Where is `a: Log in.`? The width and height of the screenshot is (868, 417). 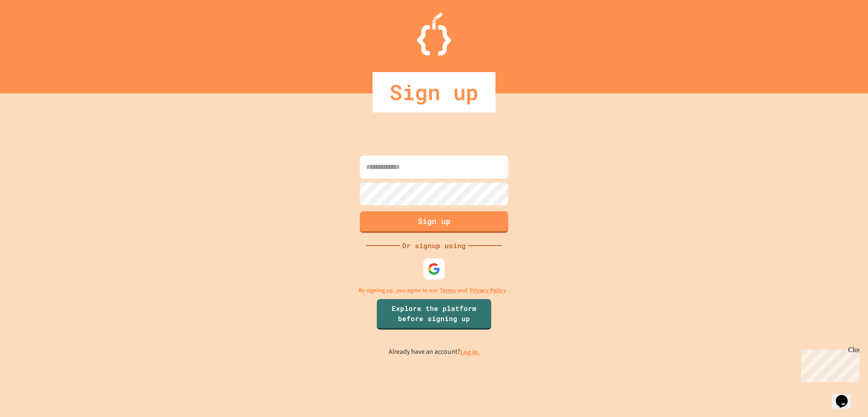 a: Log in. is located at coordinates (470, 352).